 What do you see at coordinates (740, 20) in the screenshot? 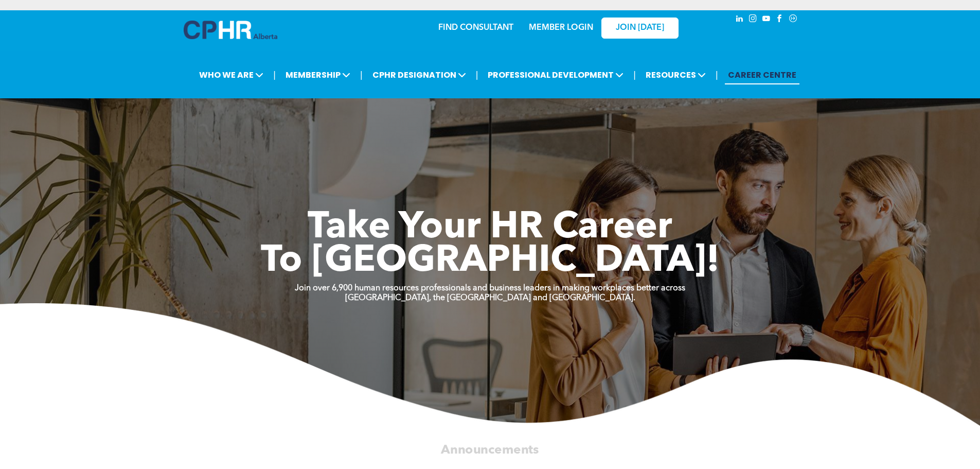
I see `a: linkedin` at bounding box center [740, 20].